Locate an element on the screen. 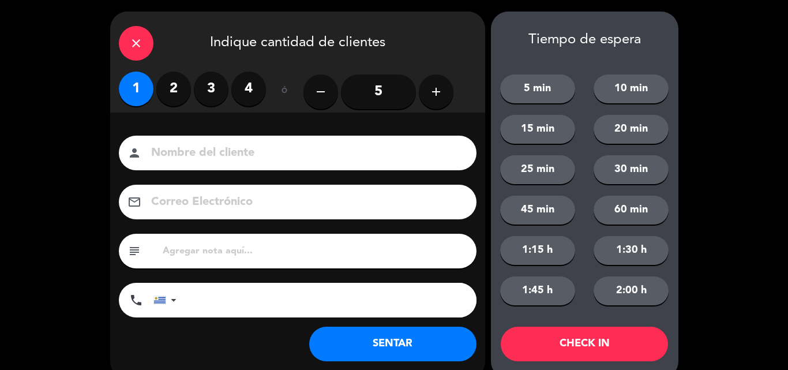 This screenshot has height=370, width=788. i: add is located at coordinates (436, 92).